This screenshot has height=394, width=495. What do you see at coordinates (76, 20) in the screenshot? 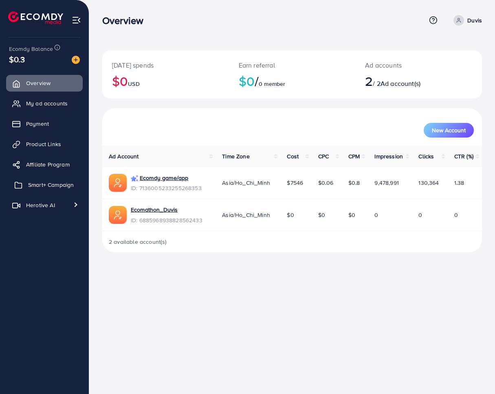
I see `img: menu` at bounding box center [76, 20].